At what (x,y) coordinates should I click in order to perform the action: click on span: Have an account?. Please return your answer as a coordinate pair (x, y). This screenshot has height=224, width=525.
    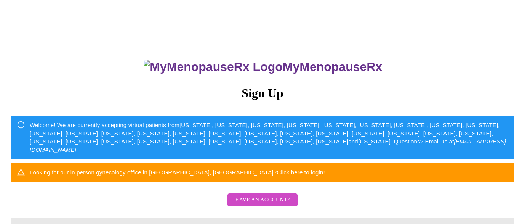
    Looking at the image, I should click on (262, 200).